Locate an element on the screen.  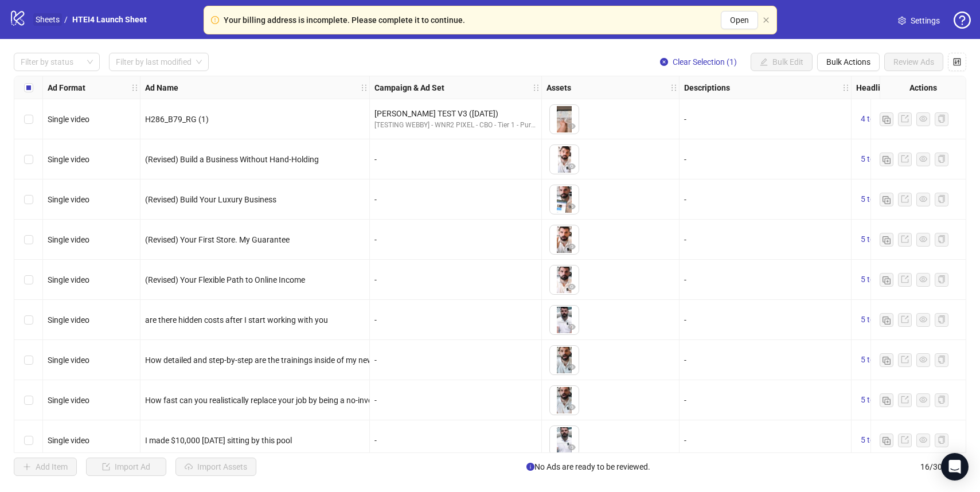
a: HTEI4 Launch Sheet is located at coordinates (110, 19).